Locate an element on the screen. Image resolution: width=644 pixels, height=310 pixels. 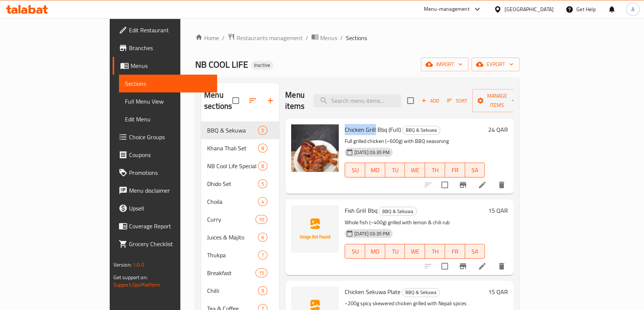
a: Sections is located at coordinates (168, 83).